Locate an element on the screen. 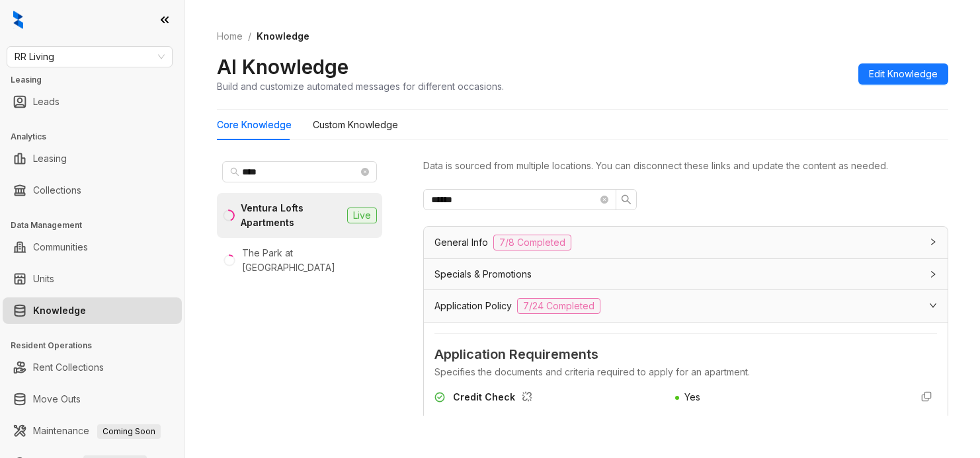  span: Specials & Promotions is located at coordinates (483, 274).